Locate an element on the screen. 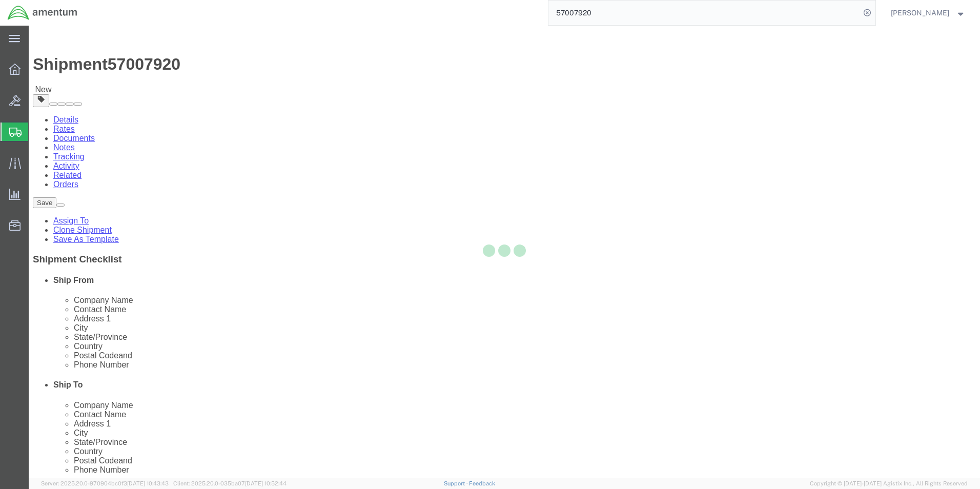 The width and height of the screenshot is (980, 489). span: Client: 2025.20.0-035ba07 is located at coordinates (230, 483).